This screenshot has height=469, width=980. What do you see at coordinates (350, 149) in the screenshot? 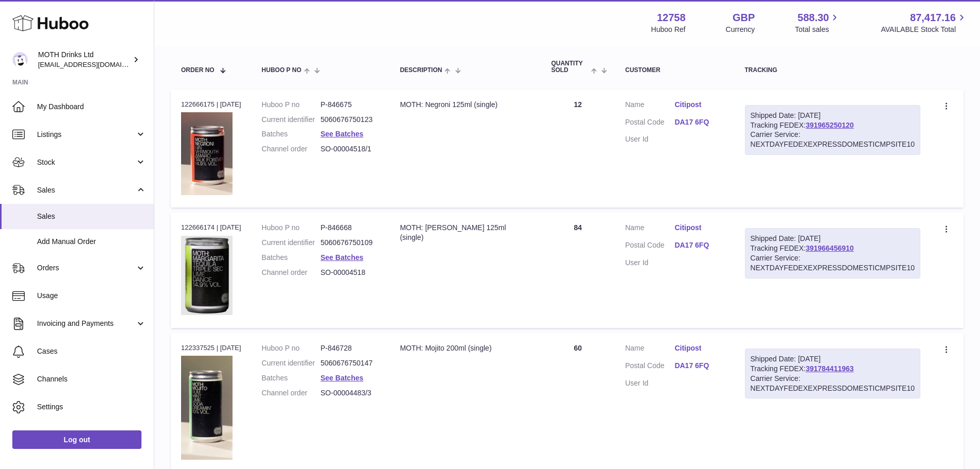
I see `dd: SO-00004518/1` at bounding box center [350, 149].